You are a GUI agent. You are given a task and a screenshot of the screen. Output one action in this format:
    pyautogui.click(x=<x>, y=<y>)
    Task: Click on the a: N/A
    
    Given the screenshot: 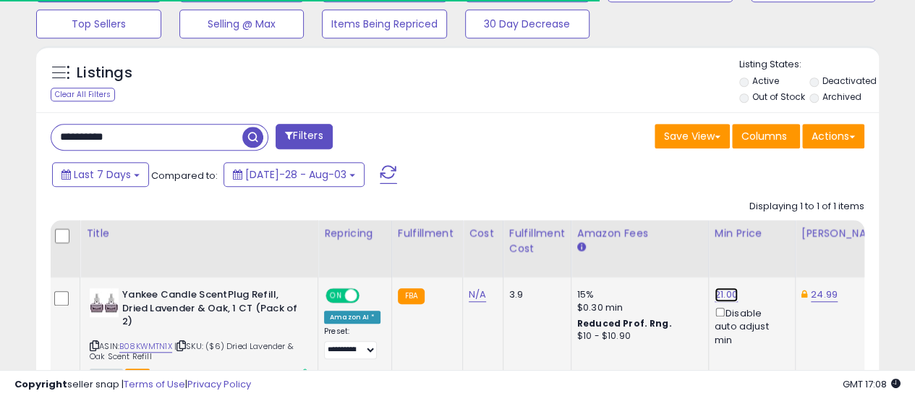 What is the action you would take?
    pyautogui.click(x=477, y=294)
    